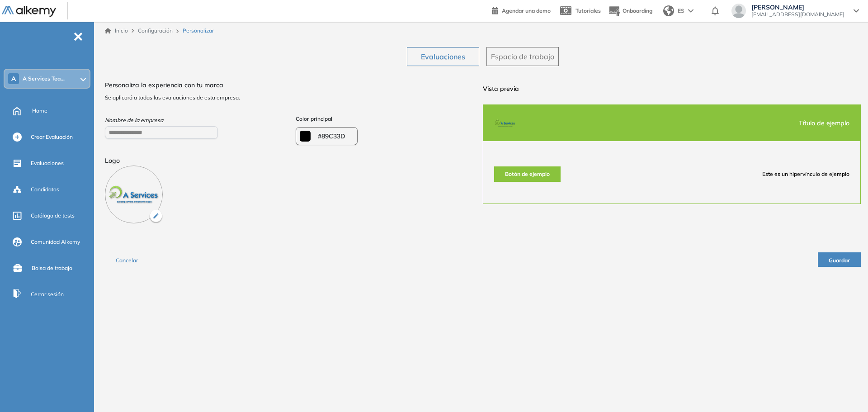 The width and height of the screenshot is (868, 412). Describe the element at coordinates (156, 217) in the screenshot. I see `button: Ícono de lapiz de edición` at that location.